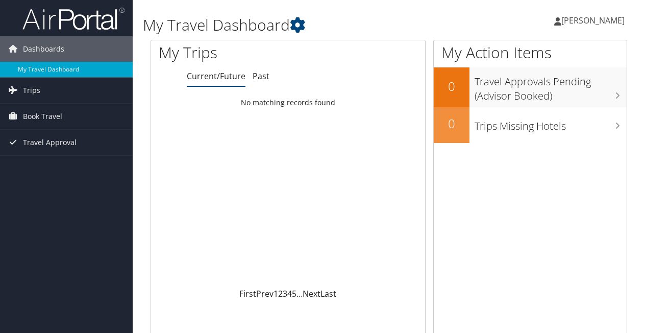  I want to click on a: 4, so click(290, 294).